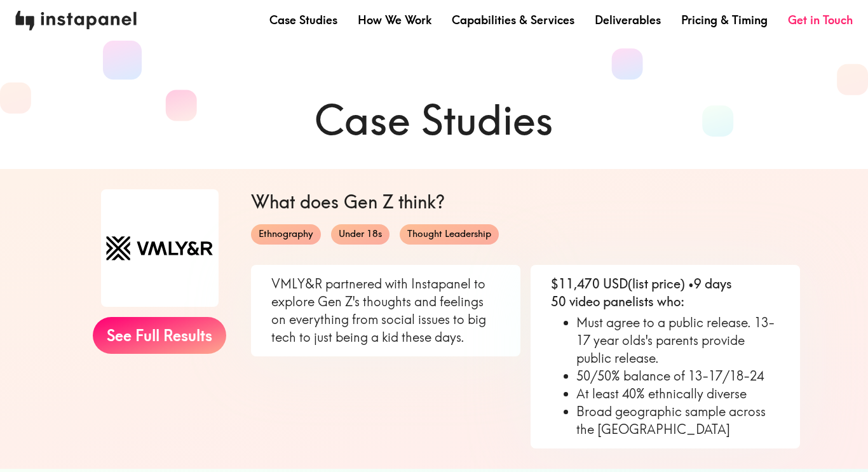 This screenshot has width=868, height=472. I want to click on a: Capabilities & Services, so click(513, 19).